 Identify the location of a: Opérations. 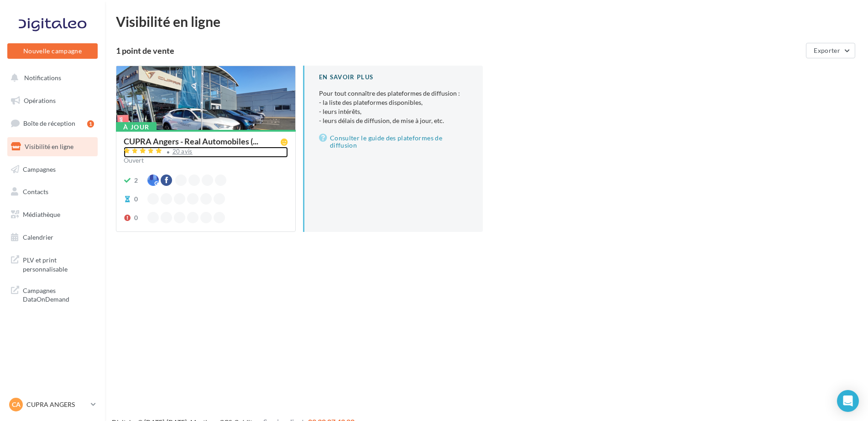
(52, 101).